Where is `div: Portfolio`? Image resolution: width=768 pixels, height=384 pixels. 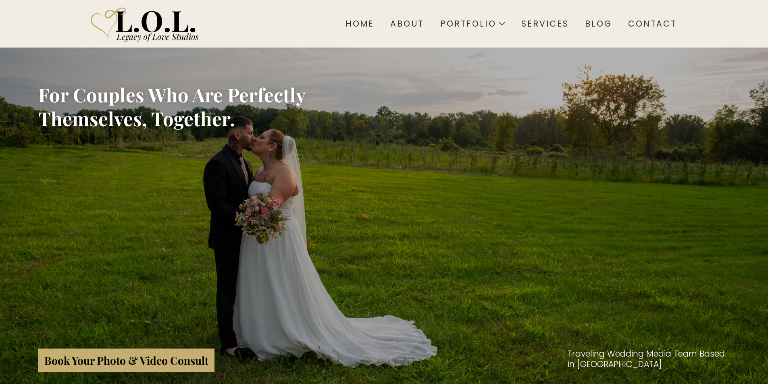
div: Portfolio is located at coordinates (468, 24).